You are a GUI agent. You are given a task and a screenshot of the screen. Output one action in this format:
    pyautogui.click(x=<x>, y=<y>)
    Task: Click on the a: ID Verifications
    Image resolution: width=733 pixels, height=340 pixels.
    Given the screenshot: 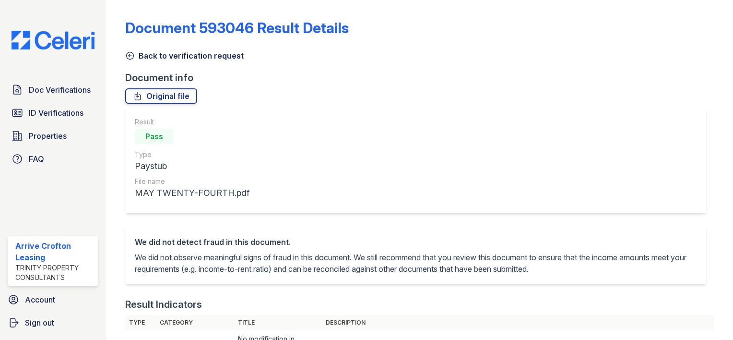 What is the action you would take?
    pyautogui.click(x=53, y=113)
    